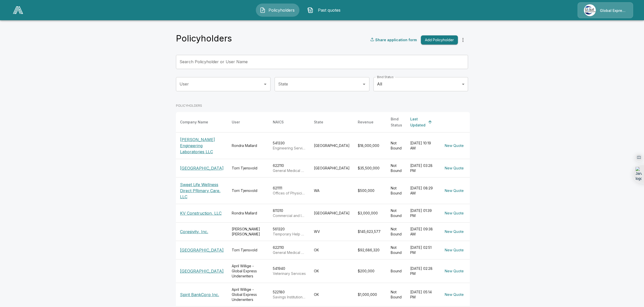 This screenshot has height=307, width=644. Describe the element at coordinates (329, 10) in the screenshot. I see `span: Past quotes` at that location.